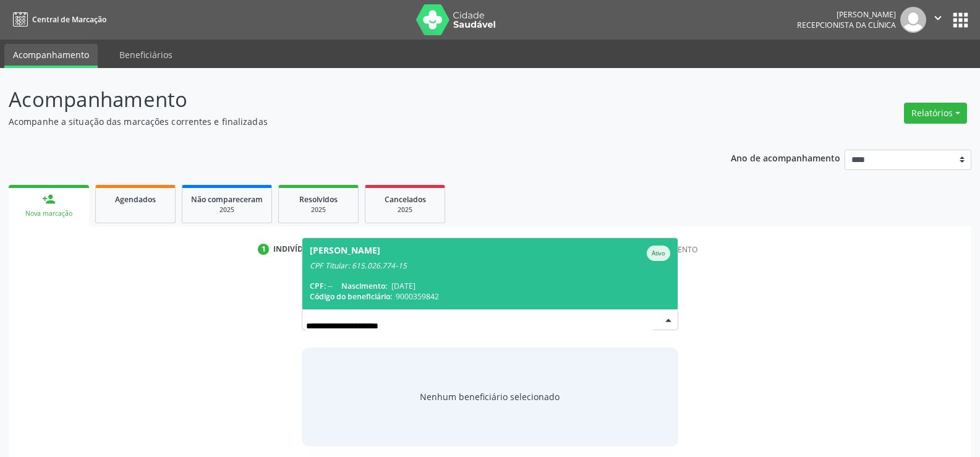  What do you see at coordinates (659, 253) in the screenshot?
I see `small: Ativo` at bounding box center [659, 253].